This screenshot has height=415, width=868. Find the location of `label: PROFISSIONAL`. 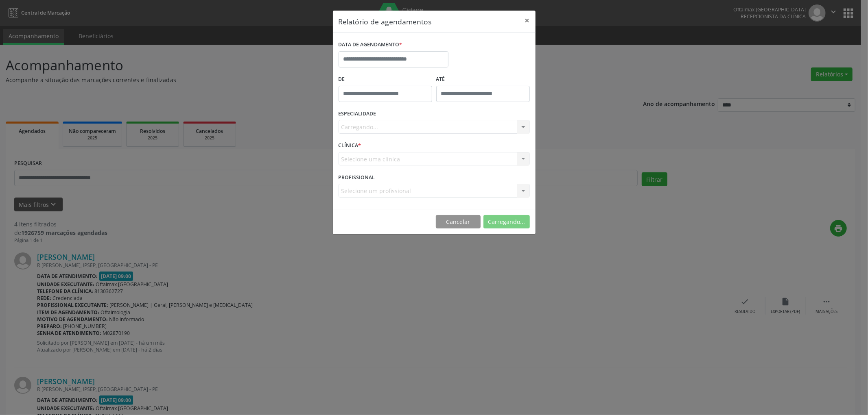

label: PROFISSIONAL is located at coordinates (357, 177).